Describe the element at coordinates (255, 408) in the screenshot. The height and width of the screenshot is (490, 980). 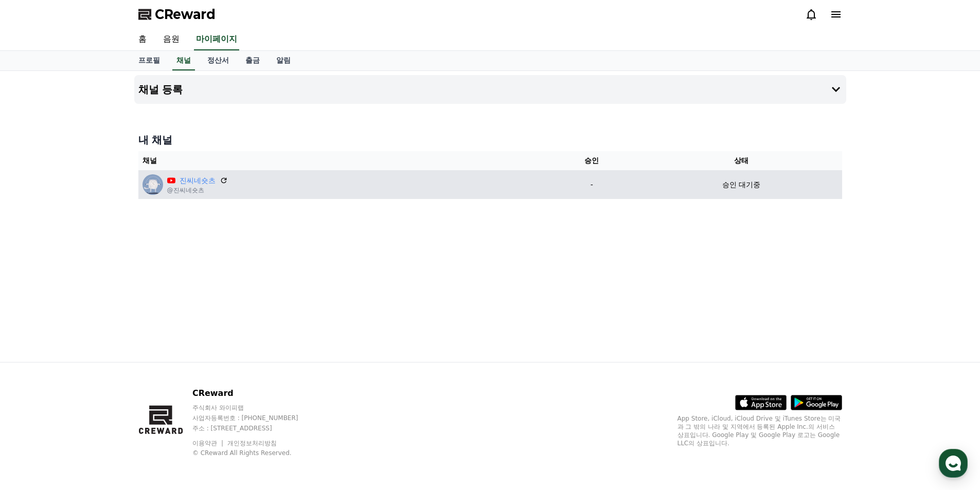
I see `p: 주식회사 와이피랩` at that location.